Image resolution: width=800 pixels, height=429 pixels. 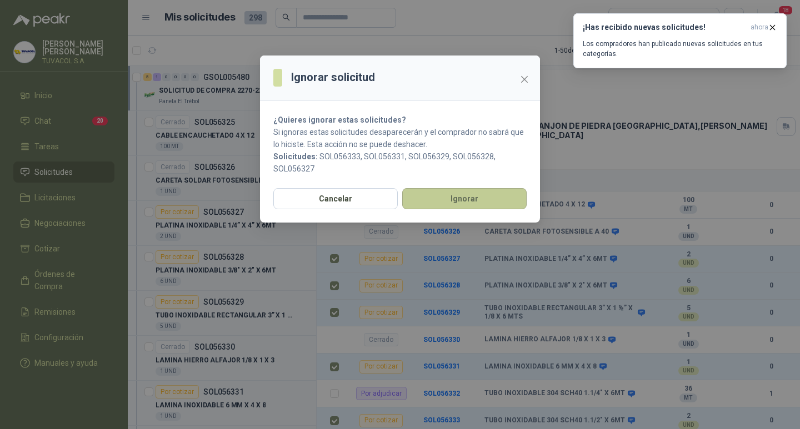 What do you see at coordinates (333, 77) in the screenshot?
I see `h3: Ignorar solicitud` at bounding box center [333, 77].